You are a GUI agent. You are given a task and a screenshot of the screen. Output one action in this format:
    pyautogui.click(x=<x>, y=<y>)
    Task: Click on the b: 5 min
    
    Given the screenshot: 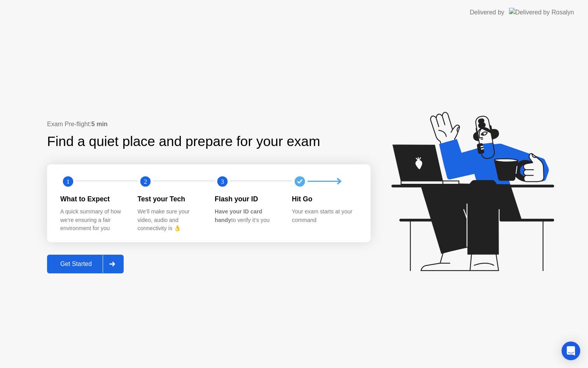 What is the action you would take?
    pyautogui.click(x=99, y=124)
    